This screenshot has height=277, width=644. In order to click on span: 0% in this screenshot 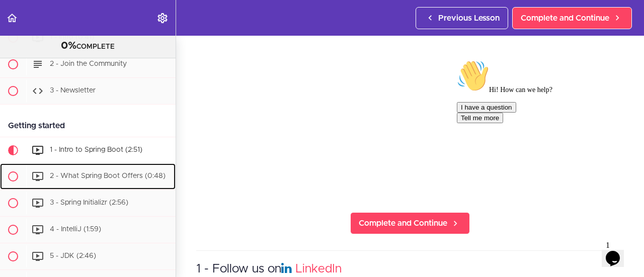, I will do `click(68, 46)`.